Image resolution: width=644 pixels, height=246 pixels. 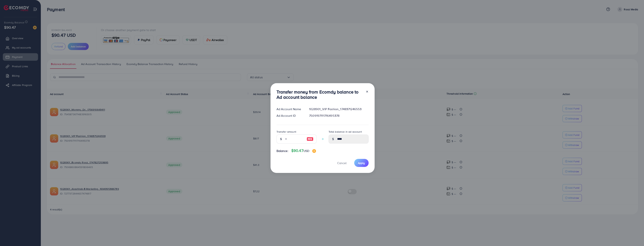 What do you see at coordinates (286, 132) in the screenshot?
I see `label: Transfer amount` at bounding box center [286, 132].